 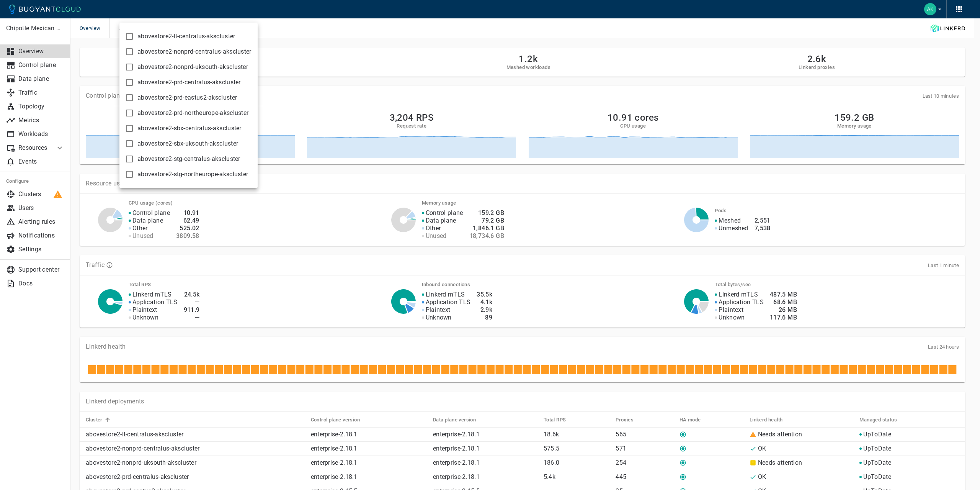 I want to click on span: abovestore2-sbx-centralus-akscluster, so click(x=189, y=128).